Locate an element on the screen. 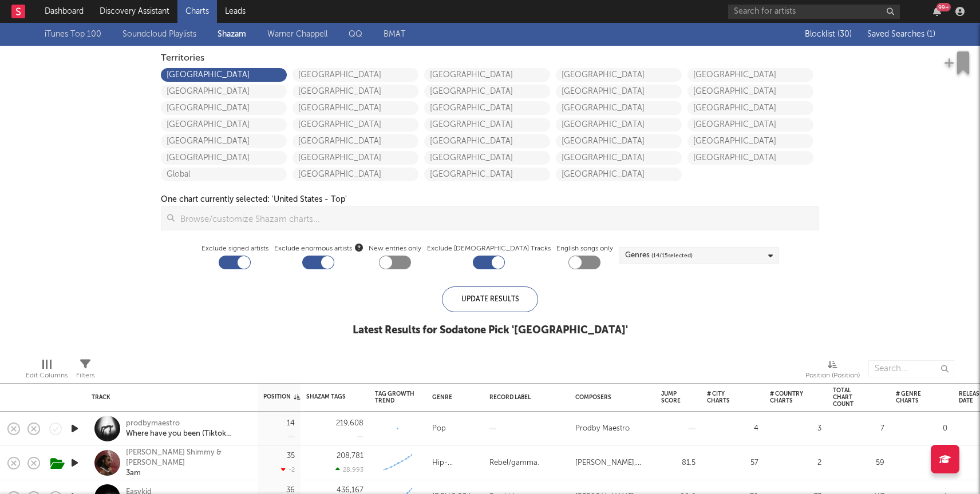 This screenshot has width=980, height=494. div: One chart currently selected: ' United States - Top ' is located at coordinates (253, 200).